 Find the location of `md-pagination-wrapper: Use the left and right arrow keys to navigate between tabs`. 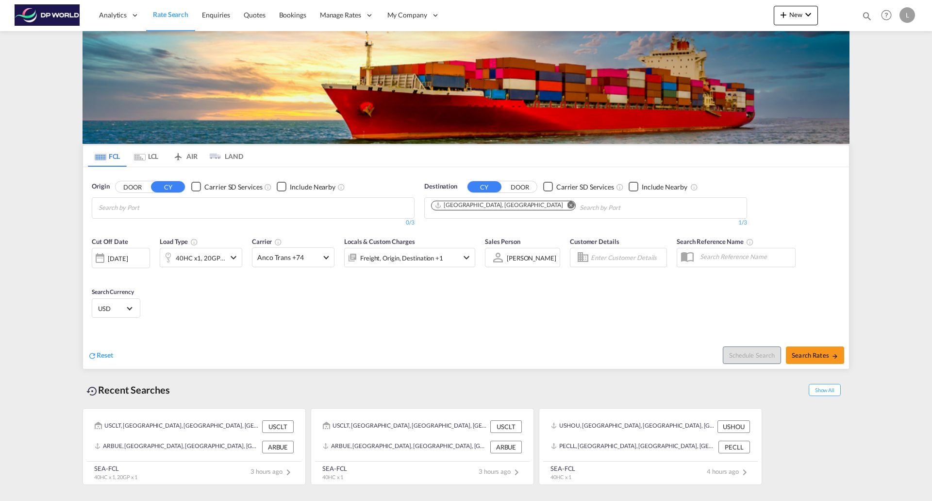

md-pagination-wrapper: Use the left and right arrow keys to navigate between tabs is located at coordinates (166, 156).